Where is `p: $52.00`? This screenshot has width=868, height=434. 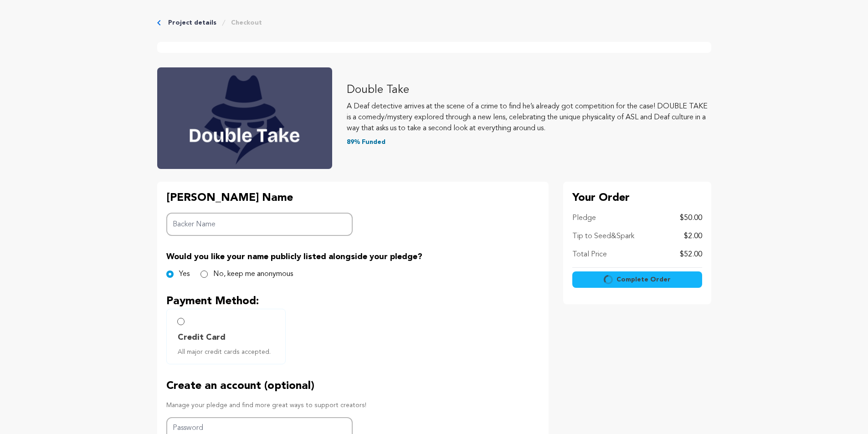
p: $52.00 is located at coordinates (691, 255).